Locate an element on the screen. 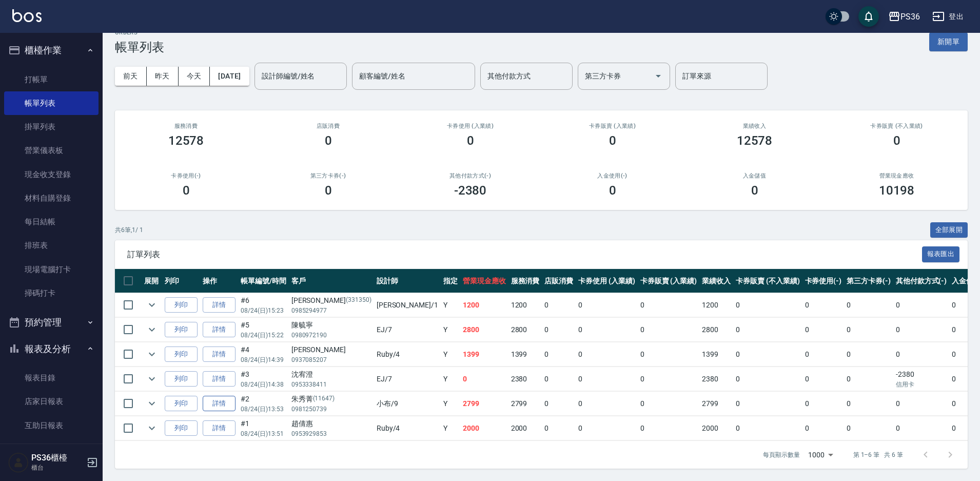 This screenshot has height=481, width=980. p: (331350) is located at coordinates (359, 300).